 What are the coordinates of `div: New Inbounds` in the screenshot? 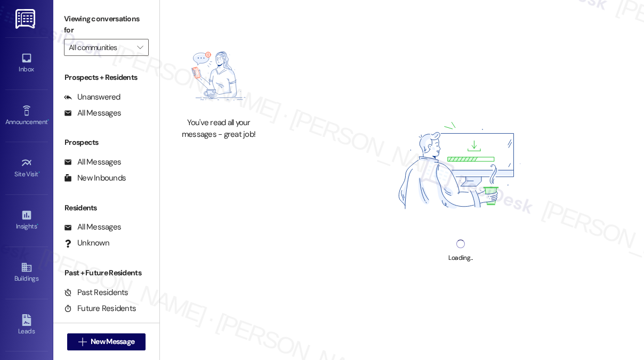 It's located at (95, 178).